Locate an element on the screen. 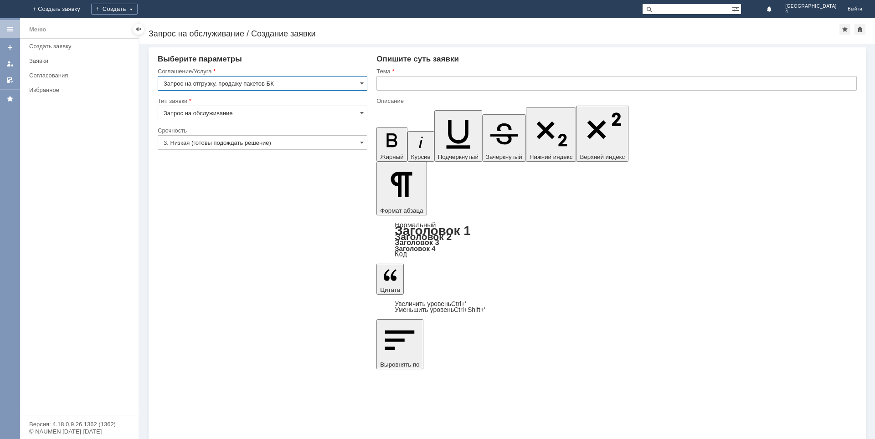 This screenshot has height=439, width=875. div: Избранное is located at coordinates (76, 90).